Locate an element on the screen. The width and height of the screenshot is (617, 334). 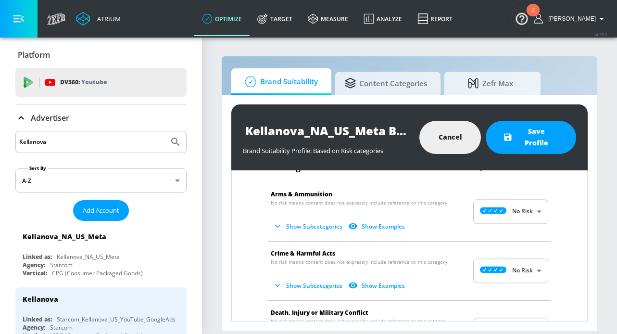
button: Open Resource Center, 2 new notifications is located at coordinates (522, 18).